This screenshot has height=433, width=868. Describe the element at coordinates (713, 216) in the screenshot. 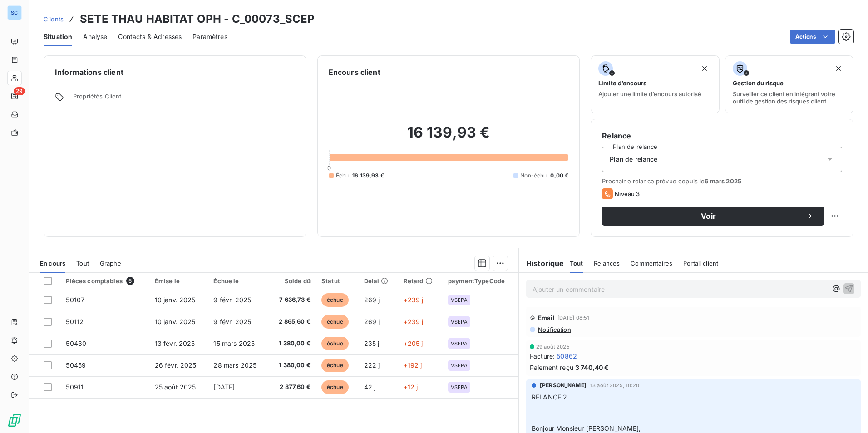

I see `button: Voir` at that location.